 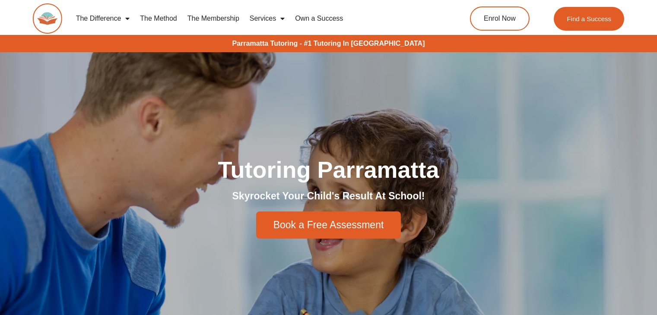 What do you see at coordinates (158, 19) in the screenshot?
I see `a: The Method` at bounding box center [158, 19].